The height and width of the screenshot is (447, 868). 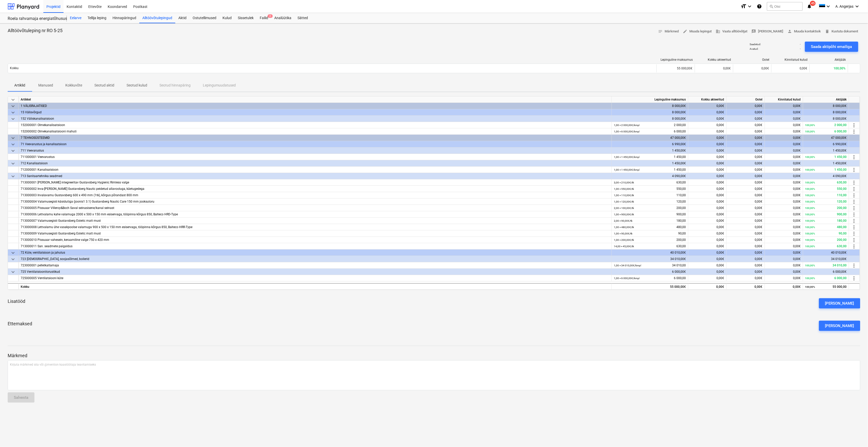 I want to click on div: Alltöövõtulepingud, so click(x=157, y=18).